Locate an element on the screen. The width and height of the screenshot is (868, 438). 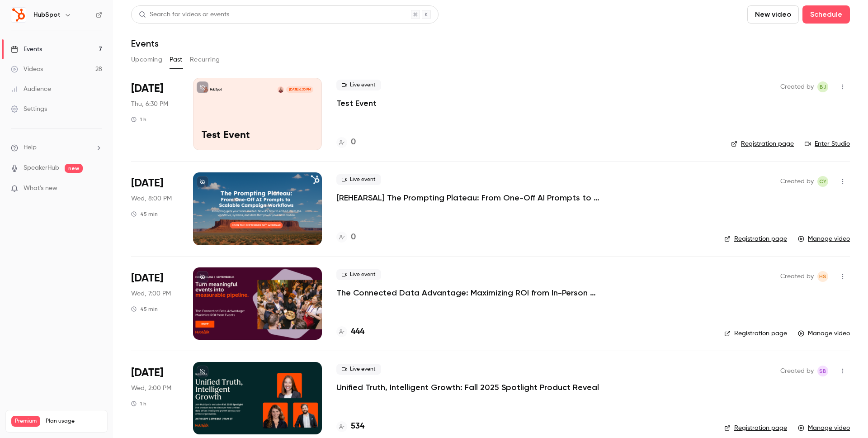
button: Recurring is located at coordinates (205, 60).